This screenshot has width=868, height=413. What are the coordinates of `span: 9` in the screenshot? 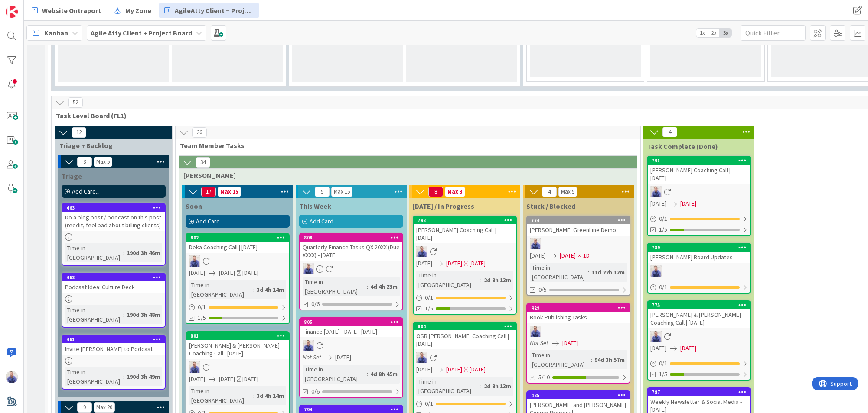 It's located at (84, 408).